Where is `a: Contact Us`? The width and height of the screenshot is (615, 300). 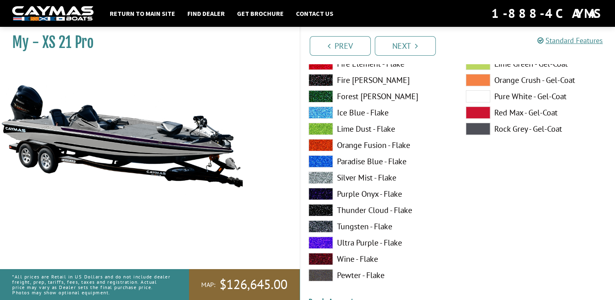
a: Contact Us is located at coordinates (315, 13).